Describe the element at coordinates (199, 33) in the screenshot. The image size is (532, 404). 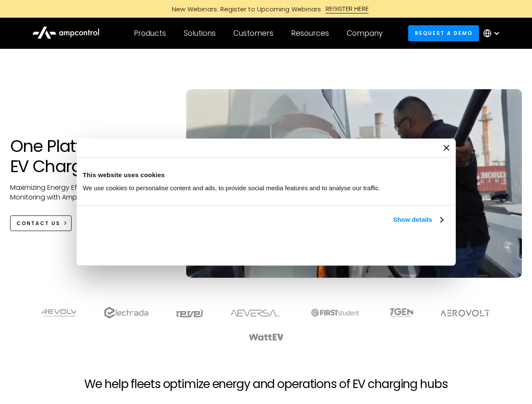
I see `div: Solutions` at that location.